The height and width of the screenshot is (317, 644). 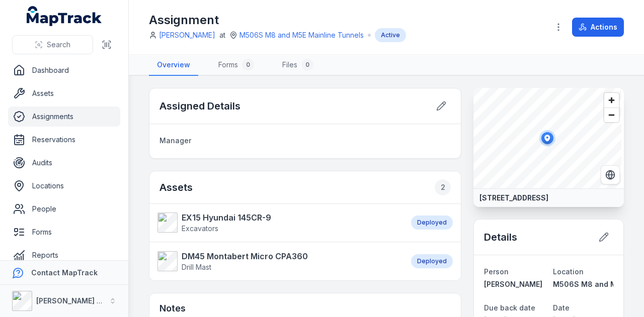 I want to click on h2: Details, so click(x=501, y=237).